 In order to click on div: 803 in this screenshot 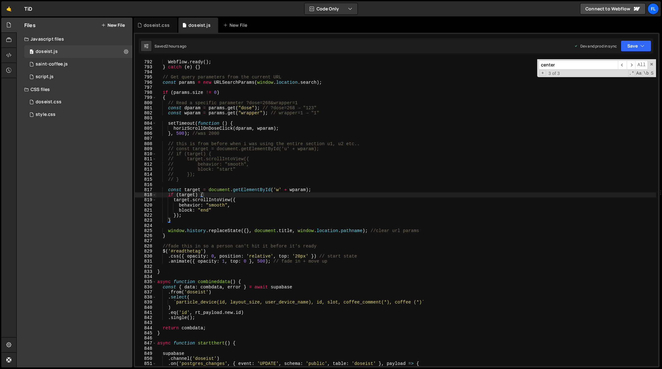, I will do `click(146, 118)`.